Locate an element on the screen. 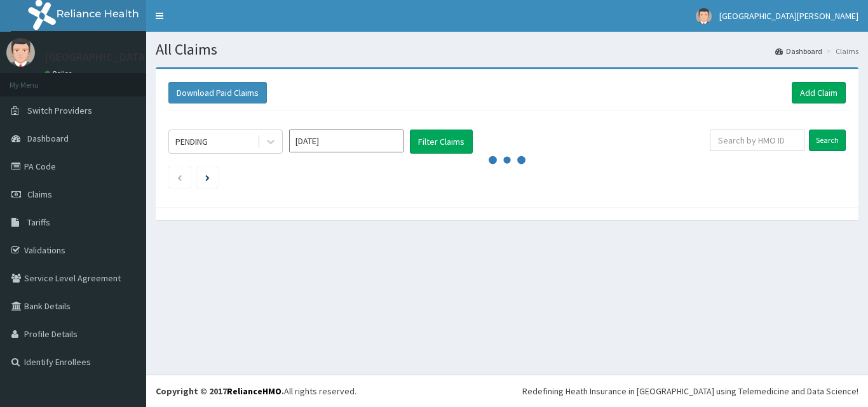 This screenshot has width=868, height=407. a: RelianceHMO is located at coordinates (254, 392).